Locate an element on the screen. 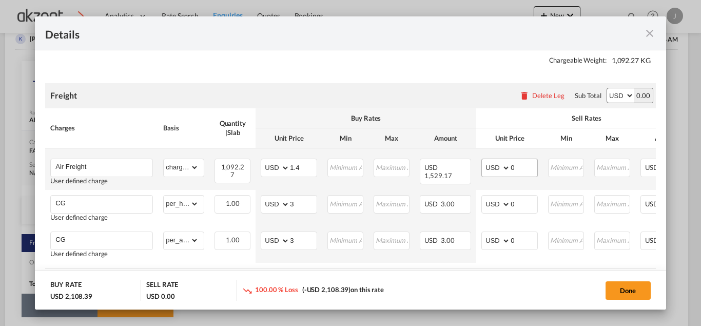  span: 1,092.27 KG is located at coordinates (631, 61).